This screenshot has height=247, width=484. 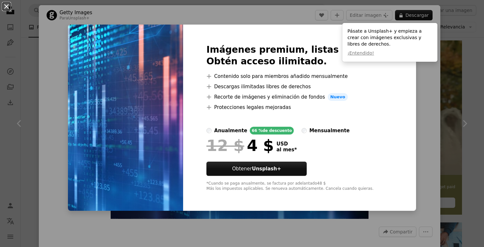 What do you see at coordinates (300, 76) in the screenshot?
I see `li: Contenido solo para miembros añadido mensualmente` at bounding box center [300, 76].